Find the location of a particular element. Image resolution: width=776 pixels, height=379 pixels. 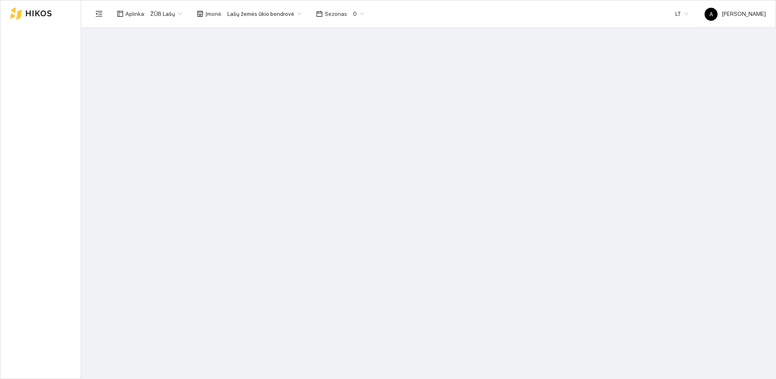

span: Įmonė : is located at coordinates (214, 14).